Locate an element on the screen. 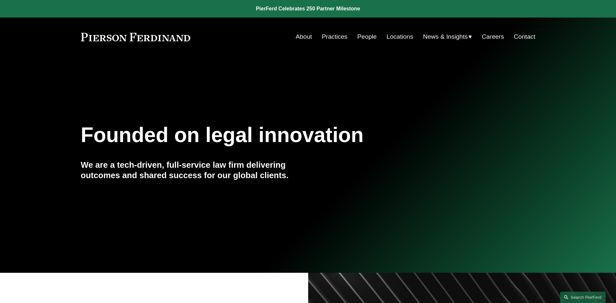 The height and width of the screenshot is (303, 616). a: Search this site is located at coordinates (583, 297).